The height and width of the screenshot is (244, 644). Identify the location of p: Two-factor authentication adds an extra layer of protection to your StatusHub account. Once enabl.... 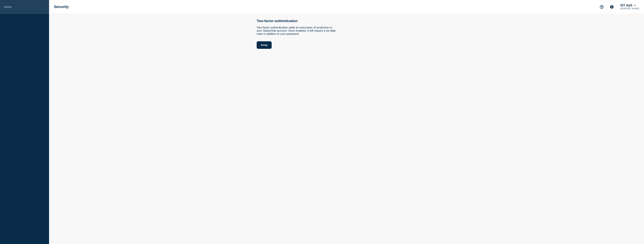
(297, 30).